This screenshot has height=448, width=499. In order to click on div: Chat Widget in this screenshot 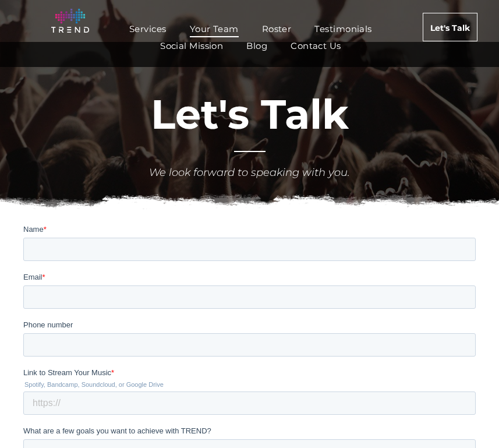, I will do `click(470, 420)`.